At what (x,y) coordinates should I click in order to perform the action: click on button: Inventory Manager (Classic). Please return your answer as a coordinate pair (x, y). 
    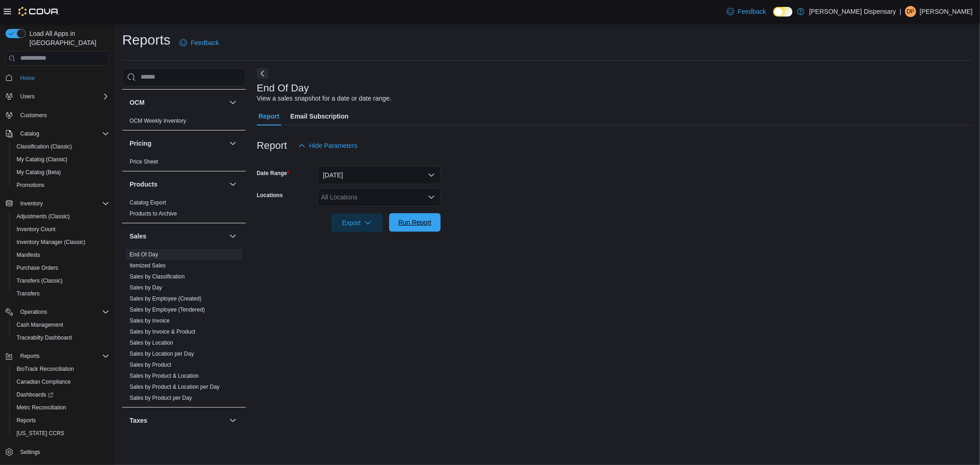
    Looking at the image, I should click on (61, 242).